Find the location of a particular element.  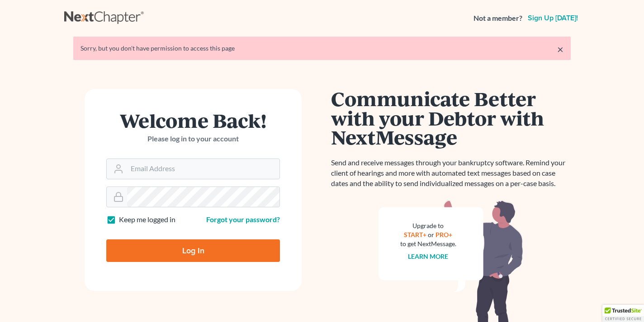

p: Please log in to your account is located at coordinates (193, 139).